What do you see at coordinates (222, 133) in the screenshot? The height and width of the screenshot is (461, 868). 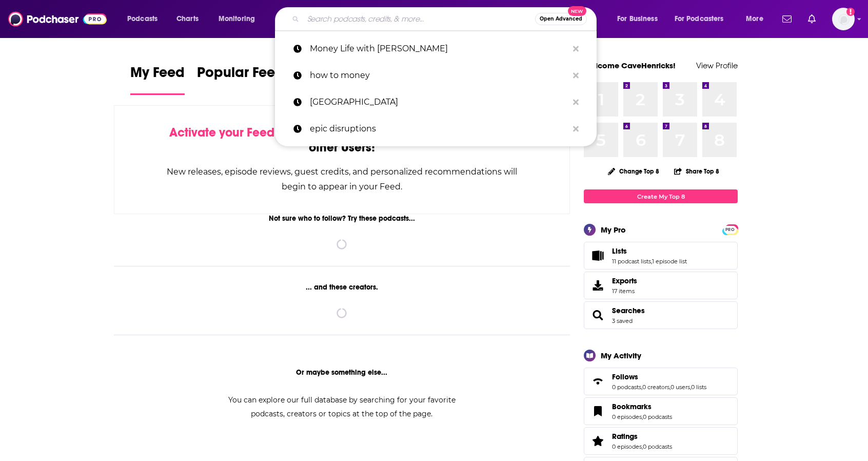 I see `span: Activate your Feed` at bounding box center [222, 133].